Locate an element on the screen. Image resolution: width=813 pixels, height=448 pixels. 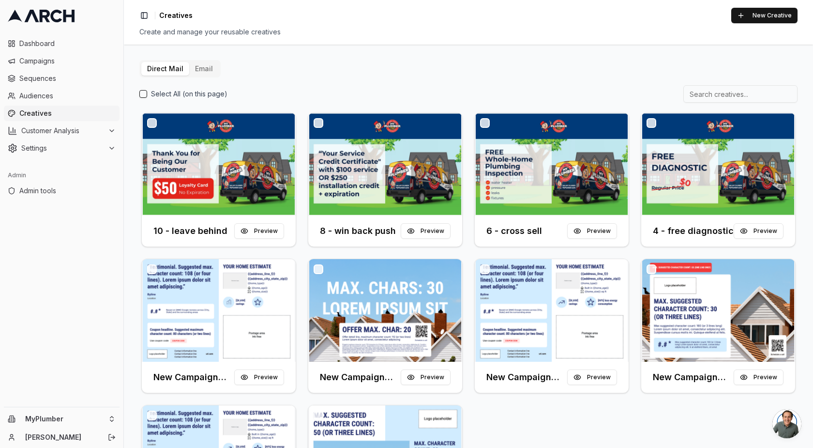
h3: 4 - free diagnostic is located at coordinates (693, 231).